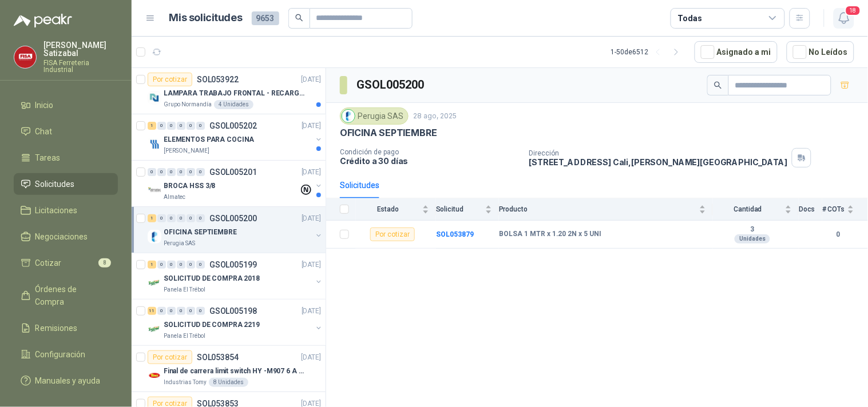 The width and height of the screenshot is (868, 407). What do you see at coordinates (435, 116) in the screenshot?
I see `p: 28 ago, 2025` at bounding box center [435, 116].